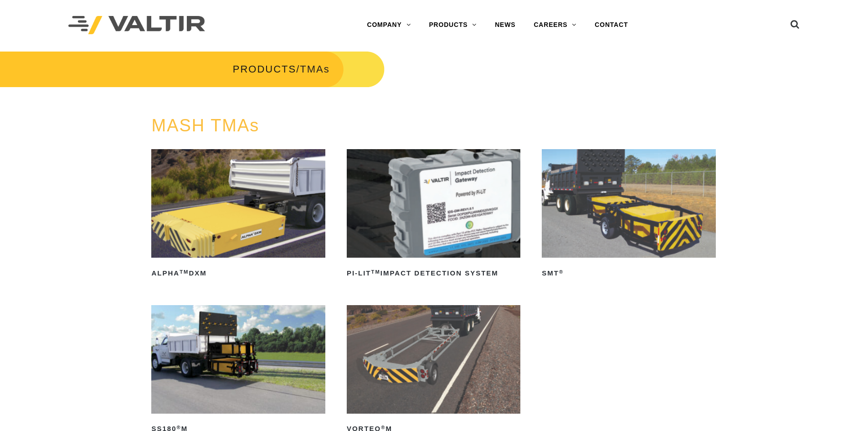 This screenshot has width=868, height=431. I want to click on h2: ALPHA DXM, so click(238, 273).